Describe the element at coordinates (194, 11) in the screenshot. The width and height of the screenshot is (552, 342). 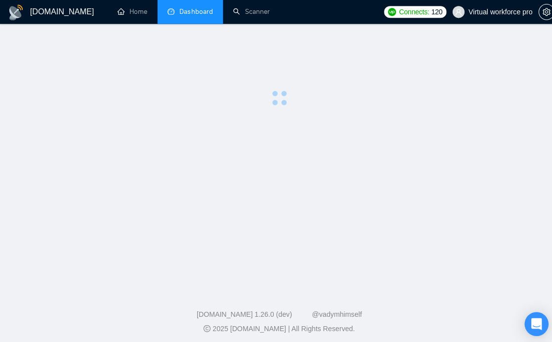
I see `span: Dashboard` at that location.